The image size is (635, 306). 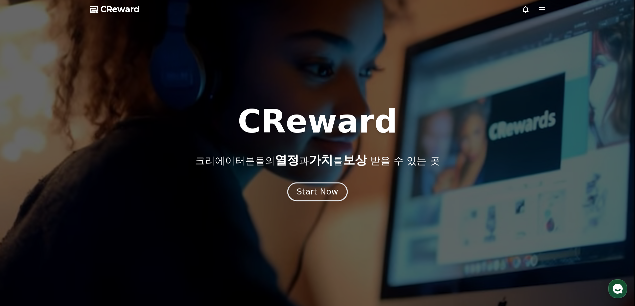 I want to click on a: 설정, so click(x=107, y=220).